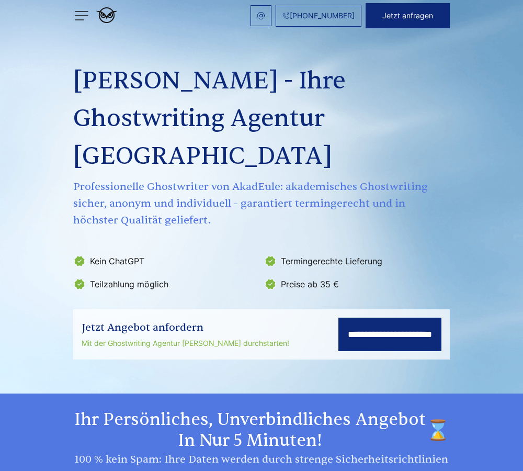 The image size is (523, 471). I want to click on span: Professionelle Ghostwriter von AkadEule: akademisches Ghostwriting sicher, anonym und individuell..., so click(261, 203).